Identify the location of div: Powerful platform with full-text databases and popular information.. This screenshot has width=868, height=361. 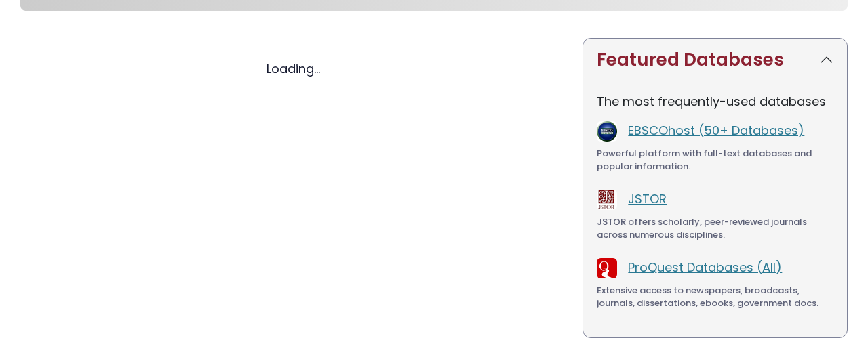
(715, 160).